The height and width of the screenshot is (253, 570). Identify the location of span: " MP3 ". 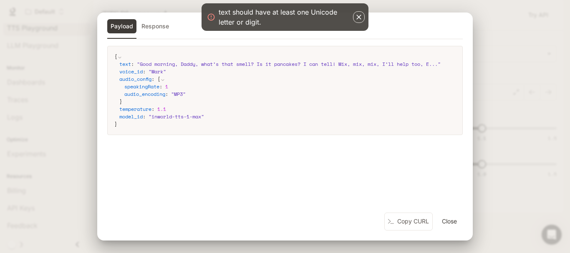
(178, 94).